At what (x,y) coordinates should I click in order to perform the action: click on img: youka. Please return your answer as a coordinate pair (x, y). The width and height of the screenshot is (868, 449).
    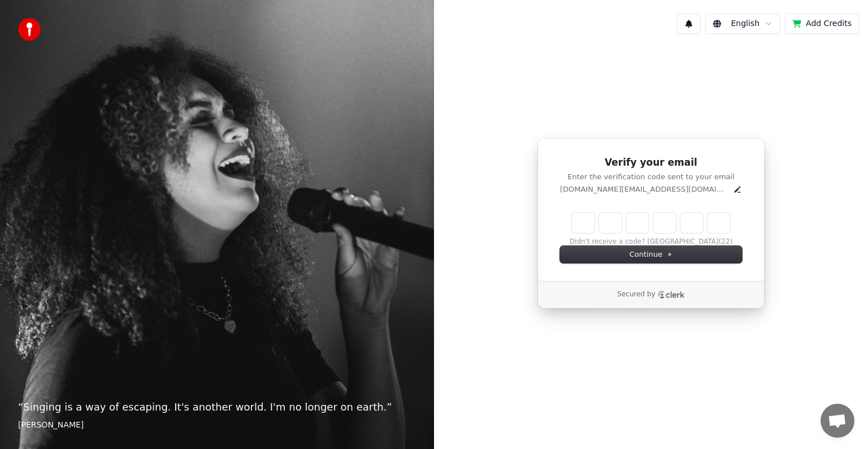
    Looking at the image, I should click on (30, 30).